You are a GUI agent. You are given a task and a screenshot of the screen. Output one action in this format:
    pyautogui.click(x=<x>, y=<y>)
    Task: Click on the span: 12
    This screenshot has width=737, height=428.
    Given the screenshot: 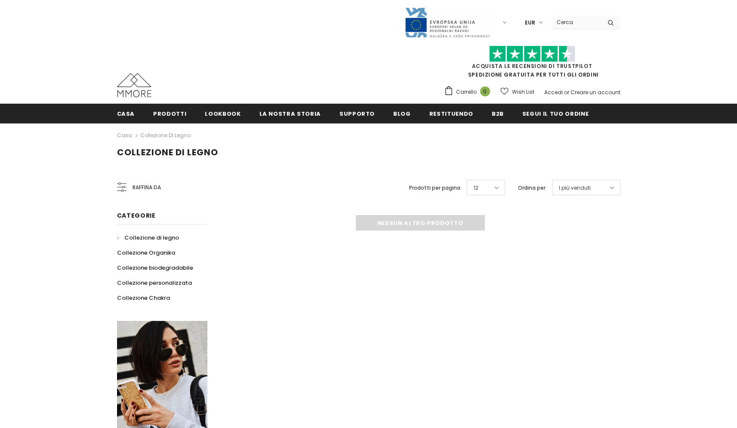 What is the action you would take?
    pyautogui.click(x=476, y=188)
    